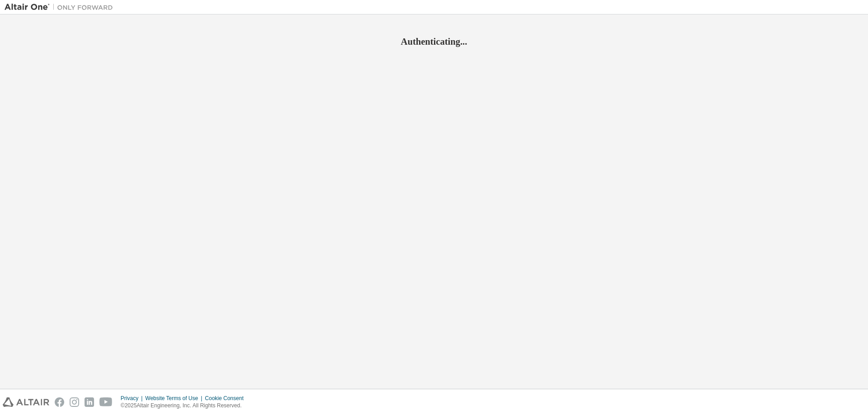 The height and width of the screenshot is (415, 868). I want to click on img: Altair One, so click(61, 7).